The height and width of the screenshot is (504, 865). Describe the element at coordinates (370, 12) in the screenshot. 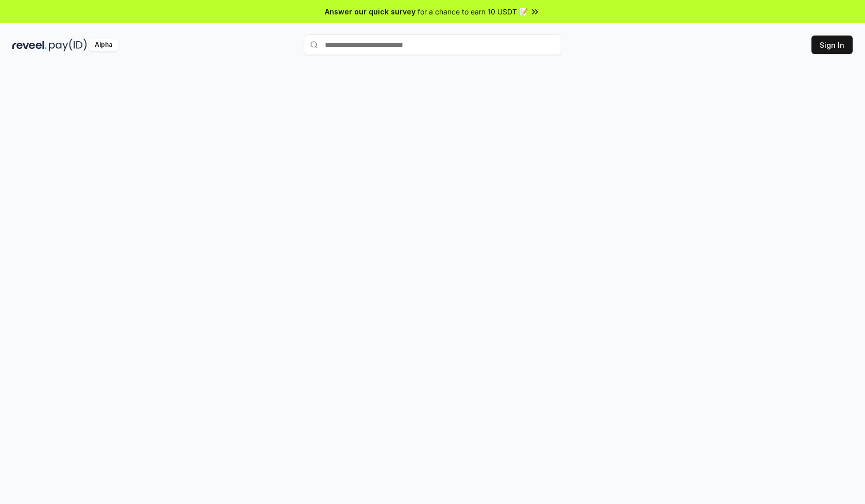

I see `span: Answer our quick survey` at that location.